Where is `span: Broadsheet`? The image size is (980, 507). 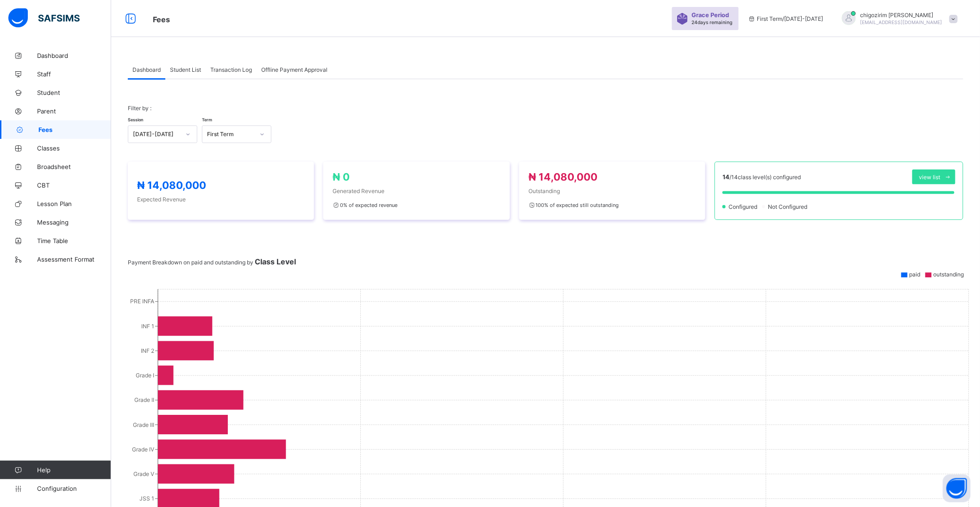
span: Broadsheet is located at coordinates (74, 167).